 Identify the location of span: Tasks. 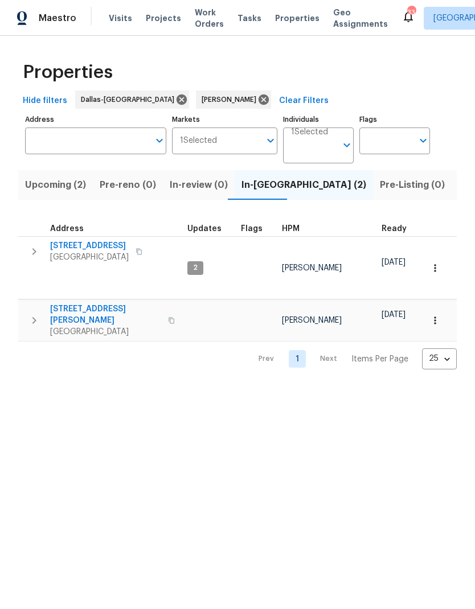
(249, 18).